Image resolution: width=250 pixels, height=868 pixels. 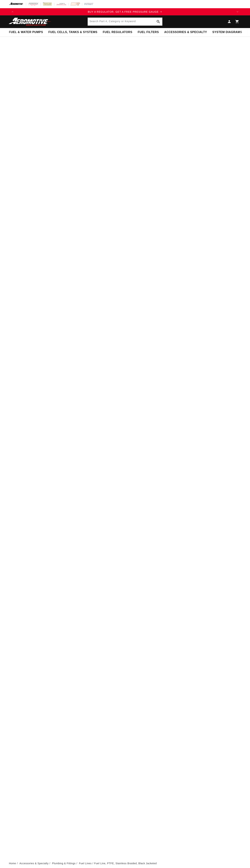 What do you see at coordinates (125, 12) in the screenshot?
I see `div: 1 of 4` at bounding box center [125, 12].